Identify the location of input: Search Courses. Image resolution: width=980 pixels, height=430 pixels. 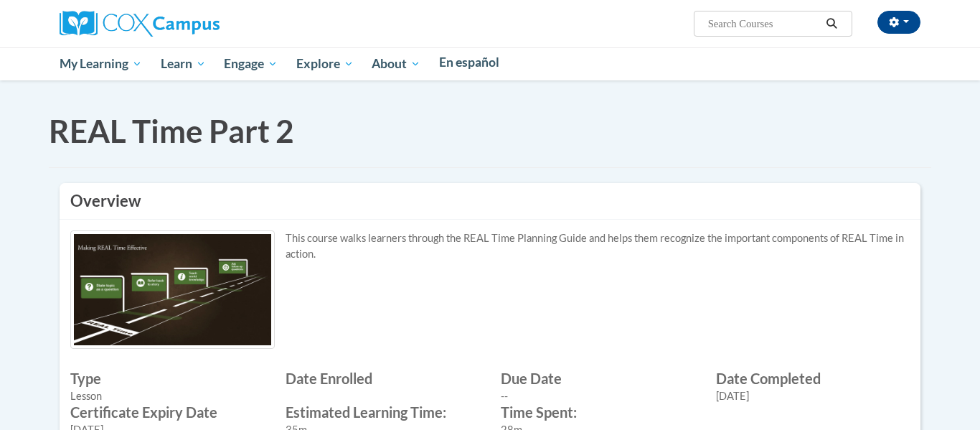
(764, 23).